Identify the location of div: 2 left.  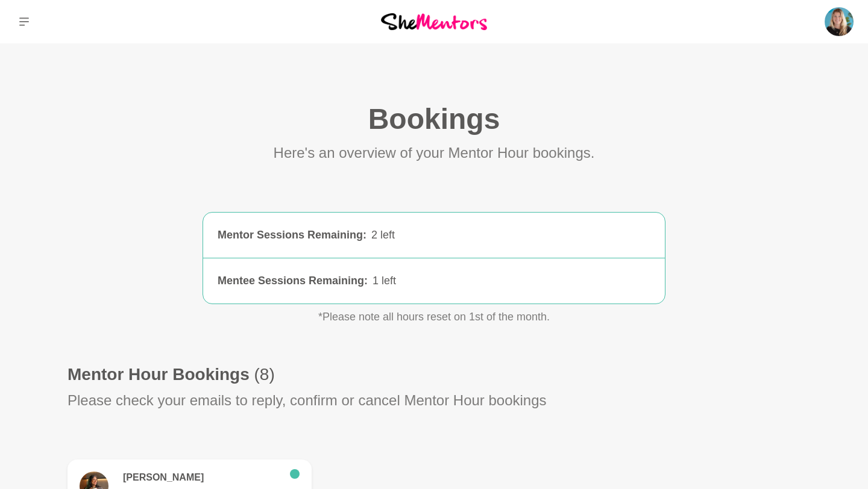
(511, 235).